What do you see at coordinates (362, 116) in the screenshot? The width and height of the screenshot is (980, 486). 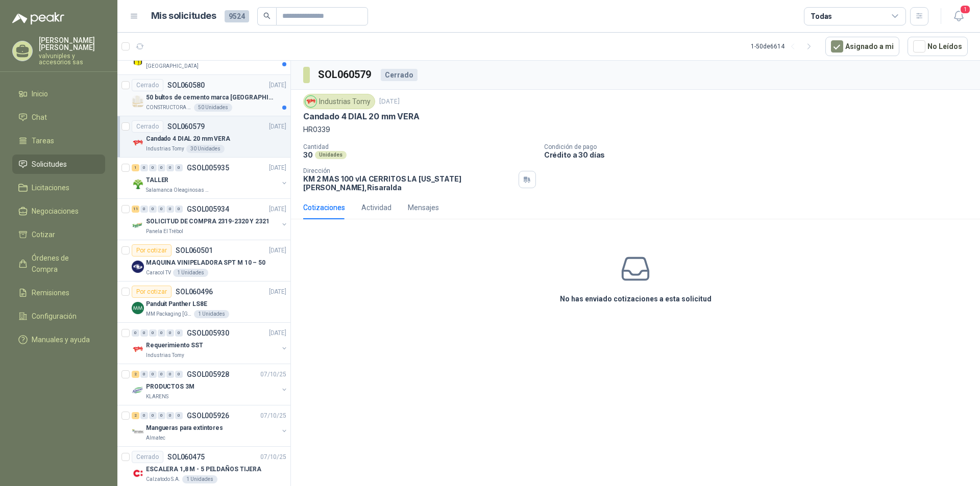 I see `p: Candado 4 DIAL 20 mm VERA` at bounding box center [362, 116].